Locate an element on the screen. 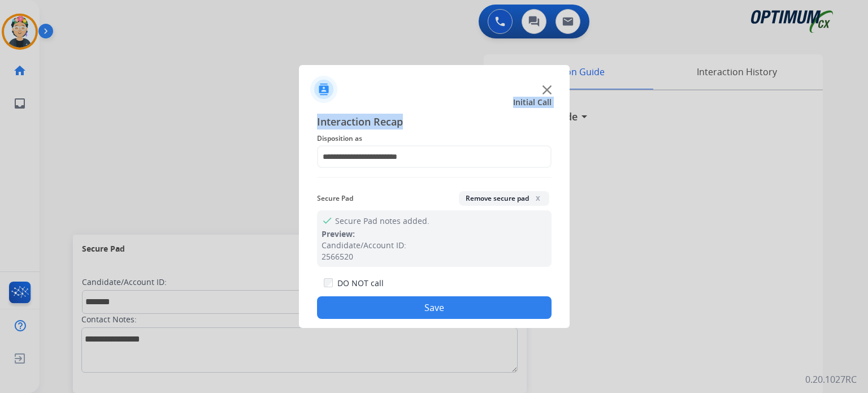  span: Initial Call is located at coordinates (533, 102).